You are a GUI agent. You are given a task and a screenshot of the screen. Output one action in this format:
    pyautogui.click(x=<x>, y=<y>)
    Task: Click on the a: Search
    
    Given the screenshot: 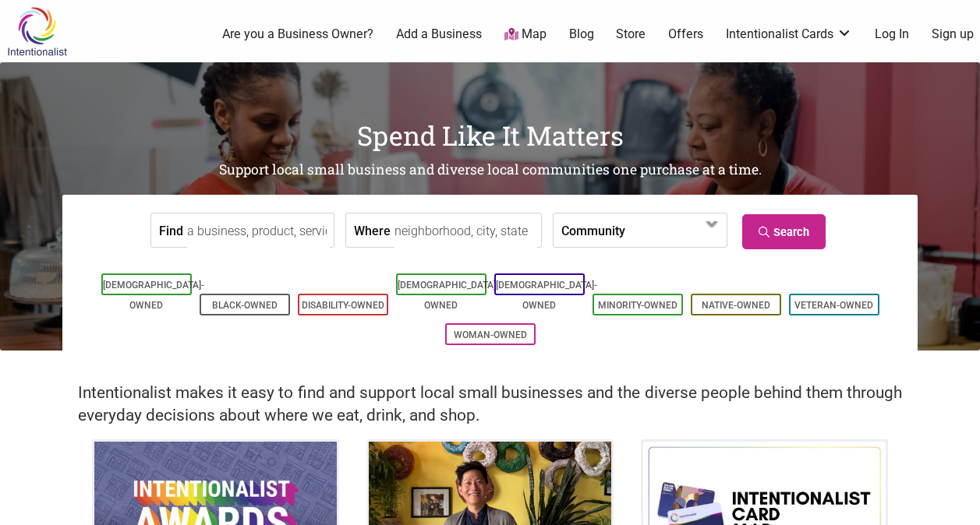 What is the action you would take?
    pyautogui.click(x=784, y=232)
    